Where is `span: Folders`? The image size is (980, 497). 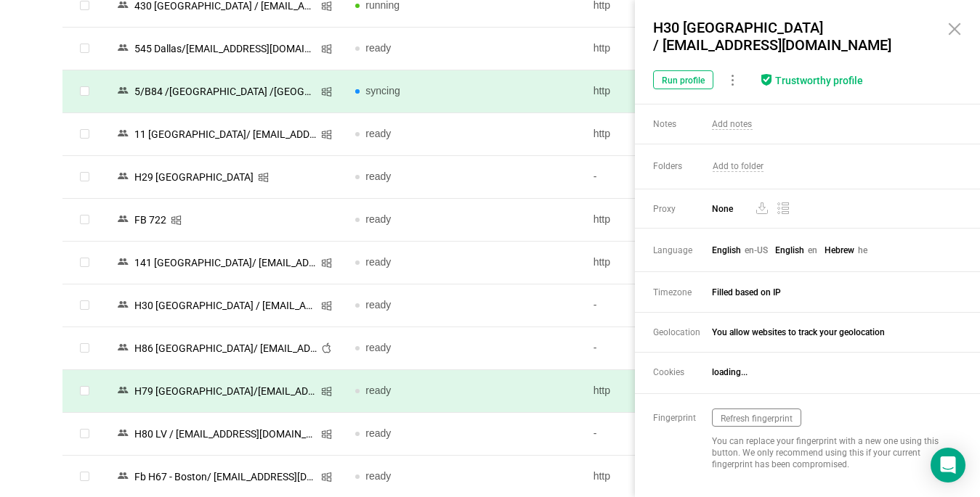 span: Folders is located at coordinates (682, 167).